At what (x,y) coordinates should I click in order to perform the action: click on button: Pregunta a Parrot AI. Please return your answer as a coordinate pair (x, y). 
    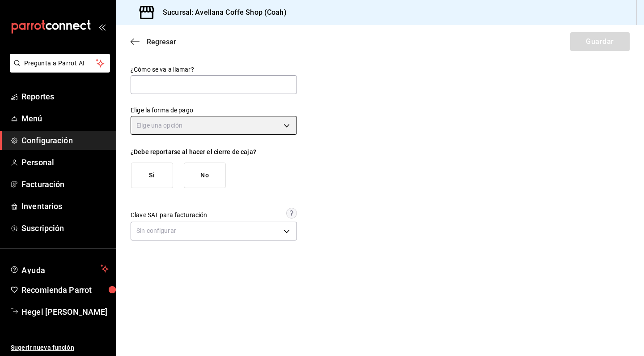
    Looking at the image, I should click on (60, 63).